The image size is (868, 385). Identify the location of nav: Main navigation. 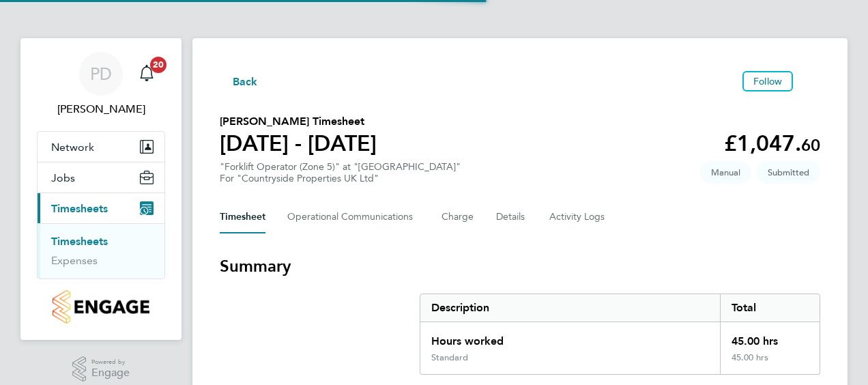
(101, 189).